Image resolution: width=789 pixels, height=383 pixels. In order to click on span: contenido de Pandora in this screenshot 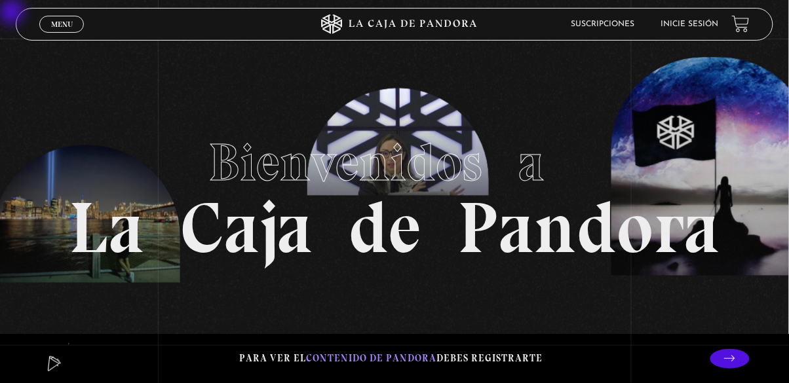, I will do `click(372, 359)`.